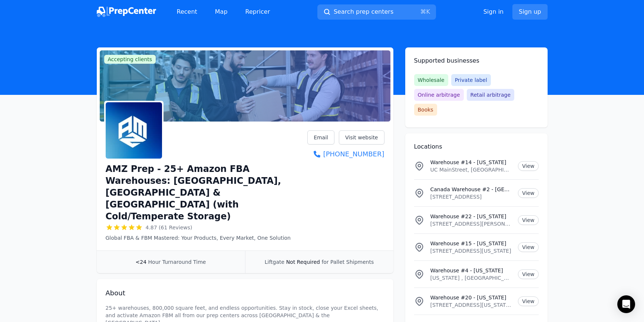 This screenshot has width=644, height=322. What do you see at coordinates (207, 238) in the screenshot?
I see `p: Global FBA & FBM Mastered: Your Products, Every Market, One Solution` at bounding box center [207, 238].